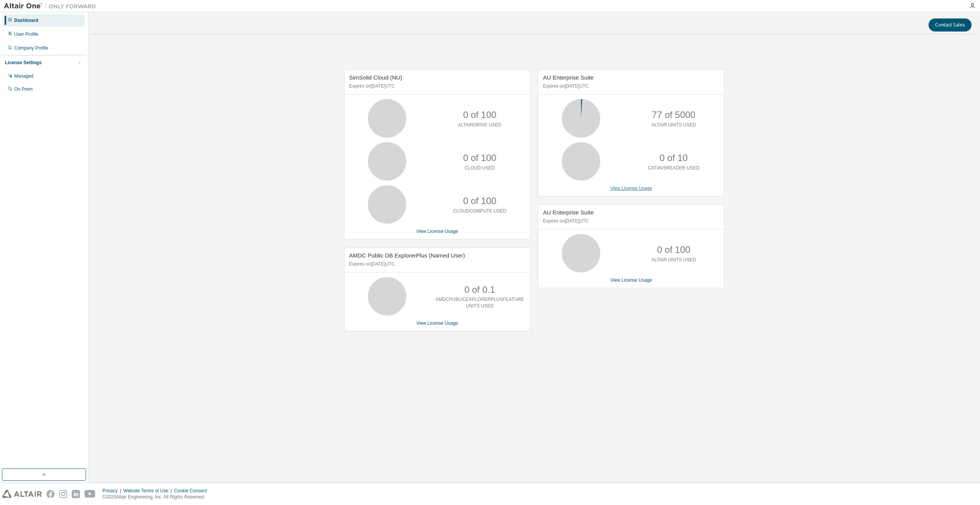  Describe the element at coordinates (480, 168) in the screenshot. I see `p: CLOUD USED` at that location.